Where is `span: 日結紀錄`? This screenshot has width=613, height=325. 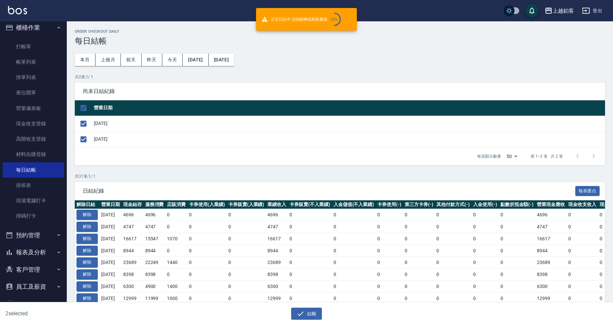
span: 日結紀錄 is located at coordinates (329, 191).